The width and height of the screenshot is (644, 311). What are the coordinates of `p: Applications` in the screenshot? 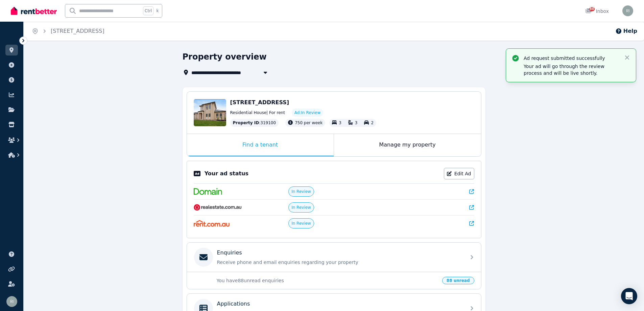 It's located at (233, 303).